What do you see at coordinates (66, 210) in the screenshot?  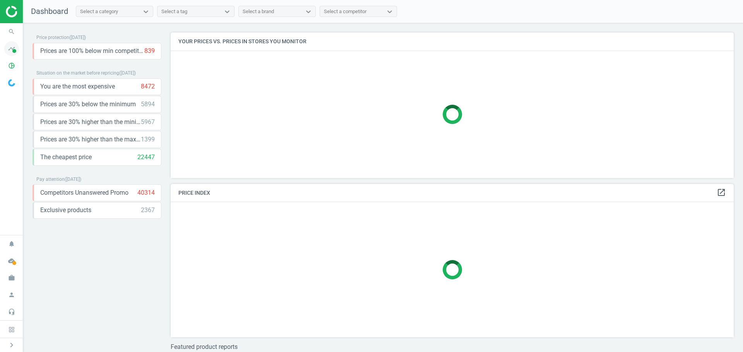 I see `span: Exclusive products` at bounding box center [66, 210].